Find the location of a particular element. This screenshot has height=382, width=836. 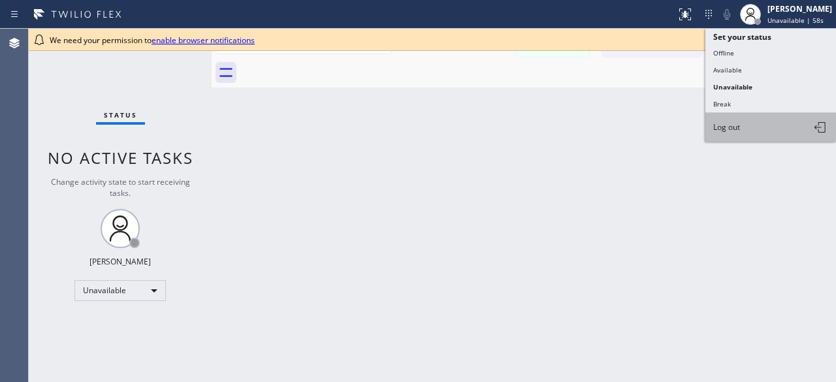

span: Change activity state to start receiving tasks. is located at coordinates (120, 187).